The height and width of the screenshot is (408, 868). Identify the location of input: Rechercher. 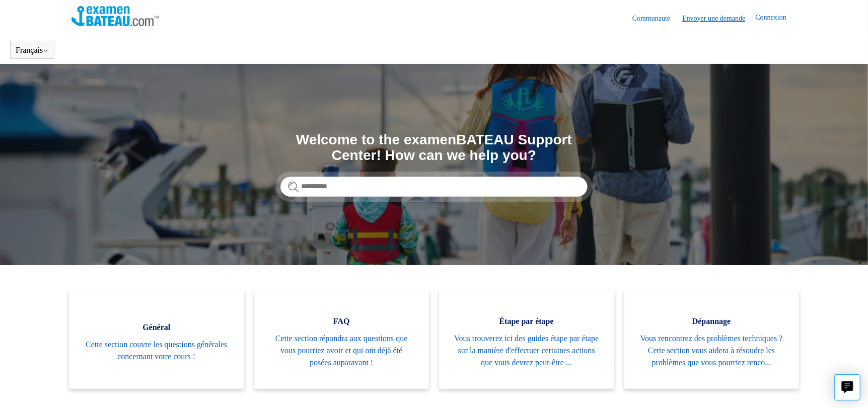
(434, 187).